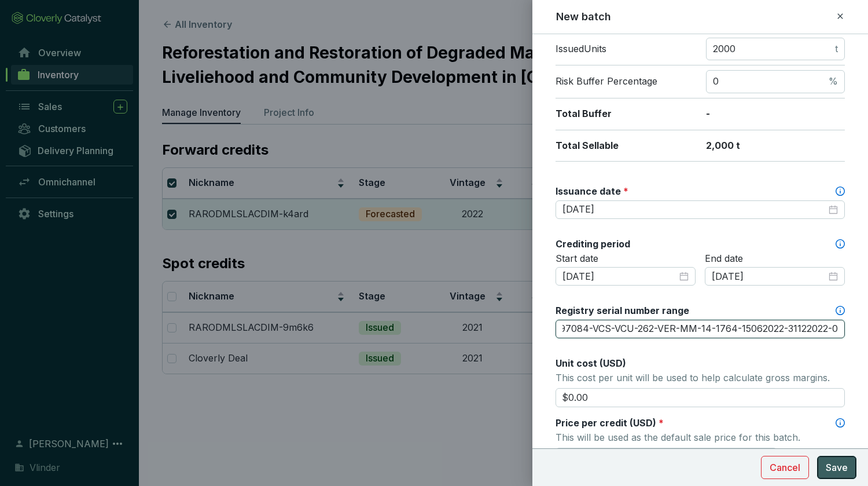  Describe the element at coordinates (583, 17) in the screenshot. I see `h2: New batch` at that location.